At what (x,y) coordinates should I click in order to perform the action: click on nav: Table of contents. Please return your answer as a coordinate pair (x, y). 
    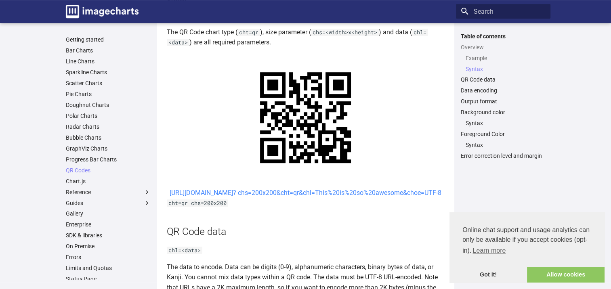
    Looking at the image, I should click on (503, 96).